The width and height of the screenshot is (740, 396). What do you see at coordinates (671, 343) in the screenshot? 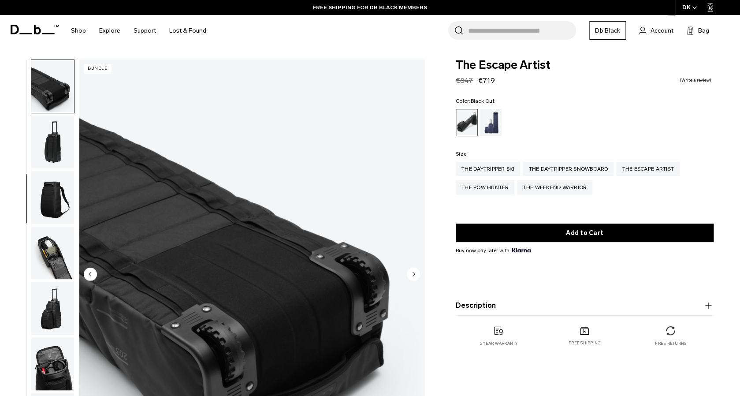
I see `p: Free returns` at bounding box center [671, 343].